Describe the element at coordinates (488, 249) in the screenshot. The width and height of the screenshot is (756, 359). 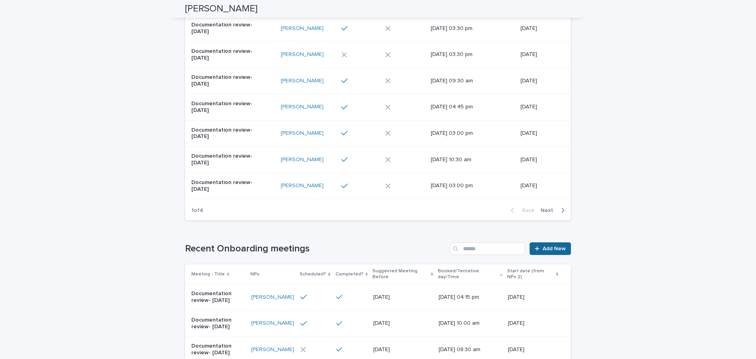
I see `input: Search` at that location.